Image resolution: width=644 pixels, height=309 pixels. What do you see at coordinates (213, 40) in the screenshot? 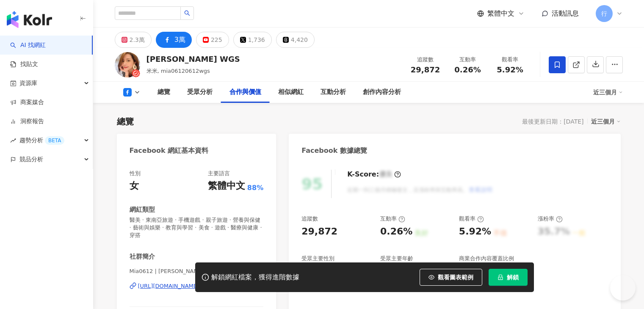
I see `button: 225` at bounding box center [213, 40].